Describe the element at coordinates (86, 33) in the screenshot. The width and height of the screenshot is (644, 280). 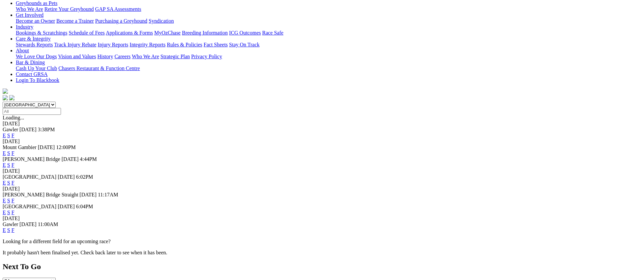
I see `a: Schedule of Fees` at that location.